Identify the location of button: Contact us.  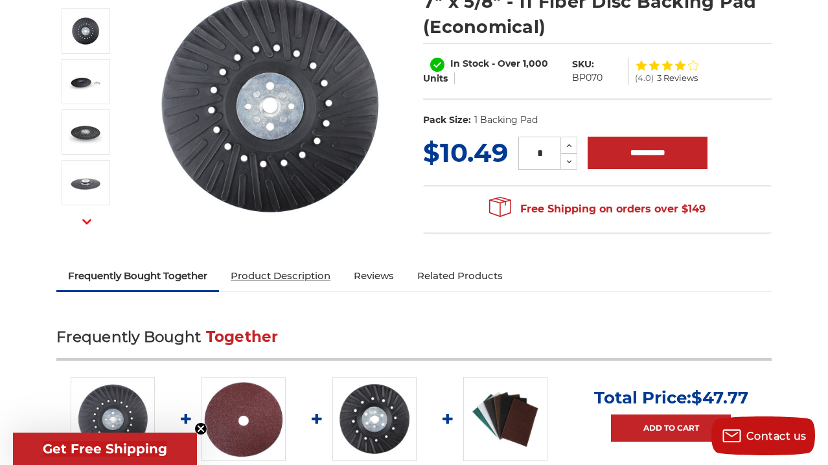
(763, 436).